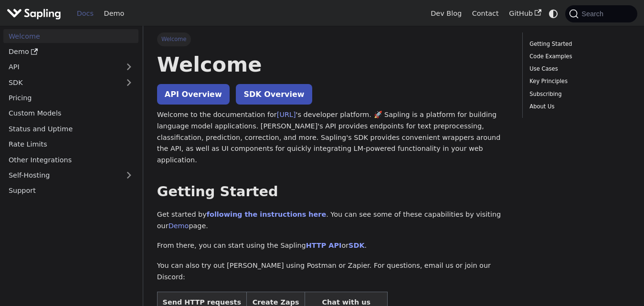  What do you see at coordinates (525, 13) in the screenshot?
I see `a: GitHub` at bounding box center [525, 13].